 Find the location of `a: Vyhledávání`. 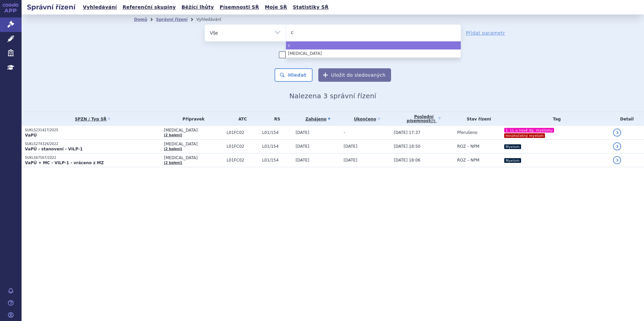

a: Vyhledávání is located at coordinates (100, 7).